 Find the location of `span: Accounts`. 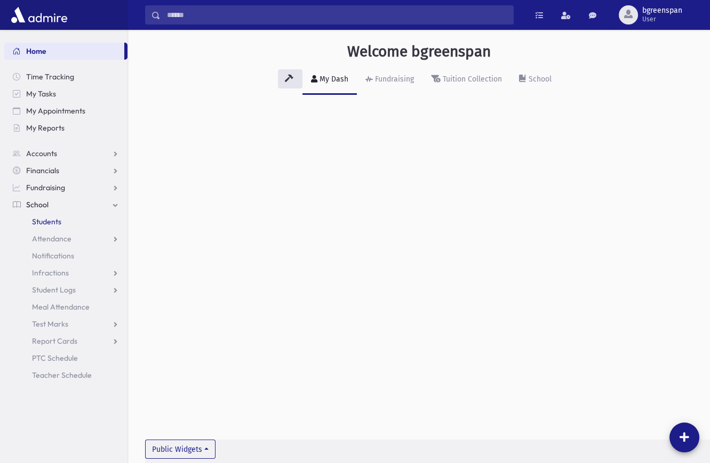

span: Accounts is located at coordinates (42, 154).